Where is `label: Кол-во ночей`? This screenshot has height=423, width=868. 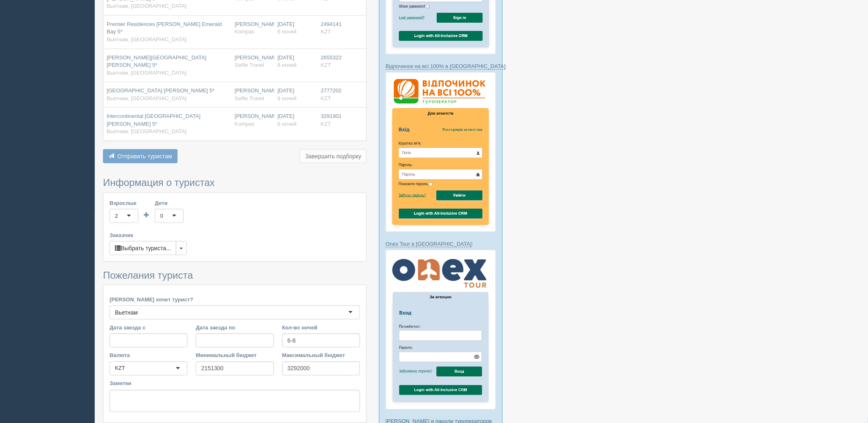
label: Кол-во ночей is located at coordinates (321, 327).